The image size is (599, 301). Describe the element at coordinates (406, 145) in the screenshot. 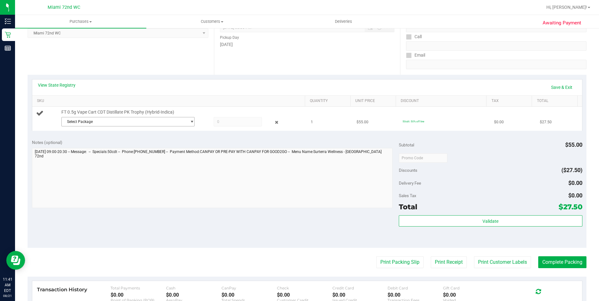

I see `span: Subtotal` at that location.